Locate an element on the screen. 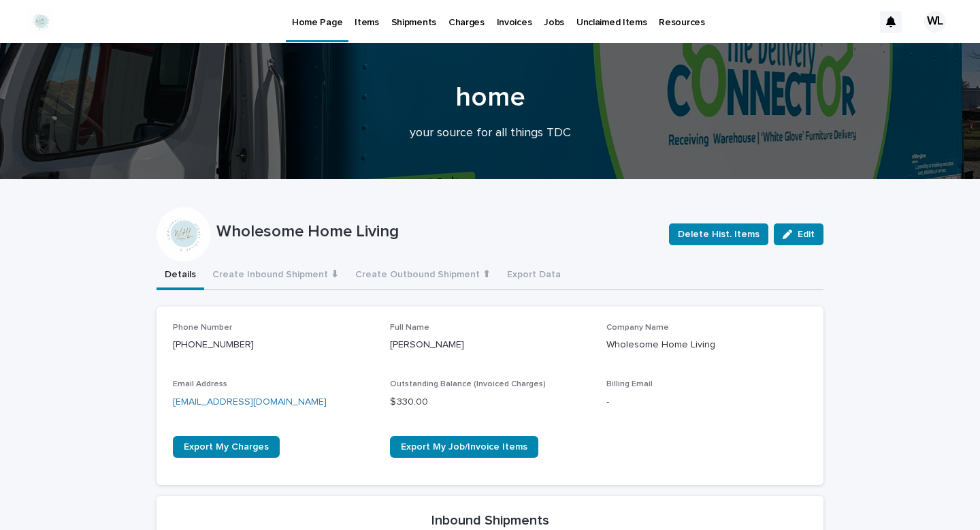 This screenshot has width=980, height=530. span: Delete Hist. Items is located at coordinates (719, 235).